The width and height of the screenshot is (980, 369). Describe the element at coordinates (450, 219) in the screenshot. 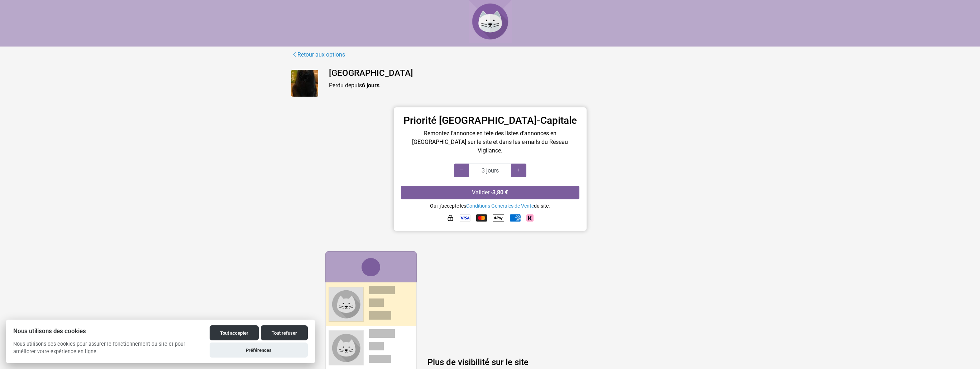

I see `img: HTTPS : paiement sécurisé` at that location.